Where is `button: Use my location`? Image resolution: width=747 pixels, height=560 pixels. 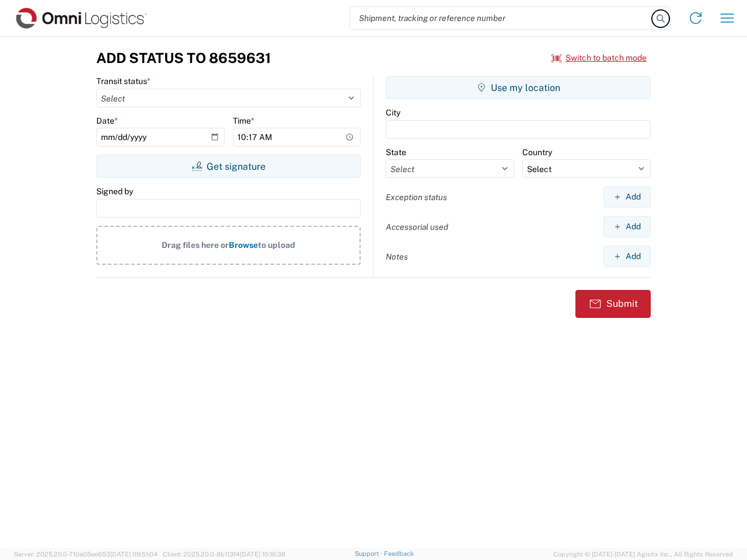
button: Use my location is located at coordinates (518, 87).